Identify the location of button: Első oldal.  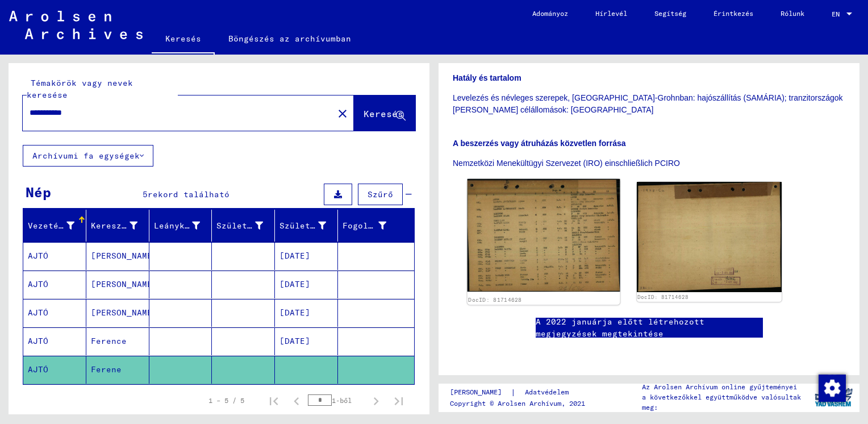
(274, 401).